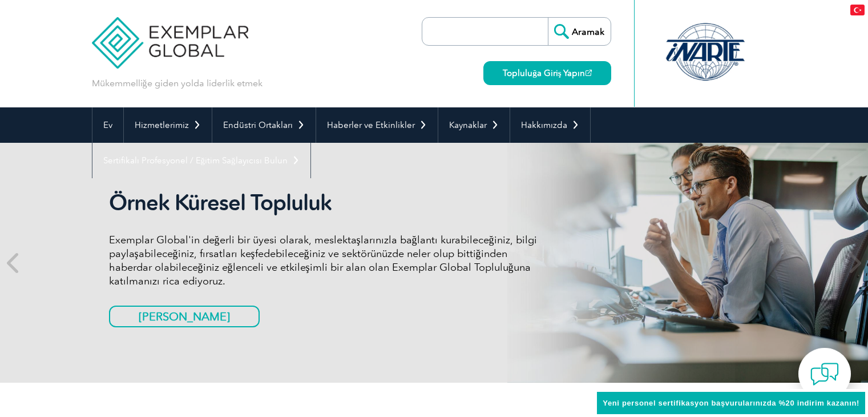  I want to click on a: Ev, so click(108, 125).